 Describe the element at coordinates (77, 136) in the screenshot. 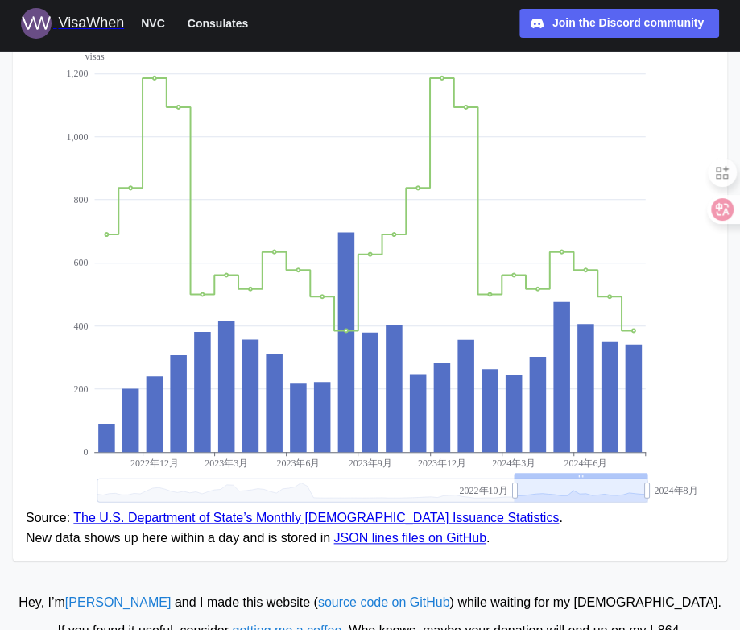

I see `text: 1,000` at that location.